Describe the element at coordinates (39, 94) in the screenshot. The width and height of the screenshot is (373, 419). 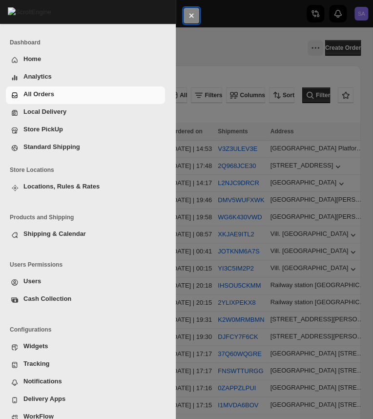
I see `span: All Orders` at that location.